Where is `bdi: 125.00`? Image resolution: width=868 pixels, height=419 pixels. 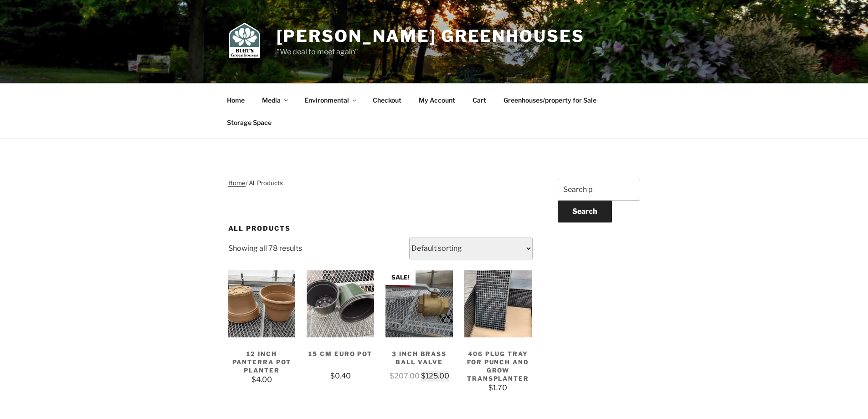
bdi: 125.00 is located at coordinates (435, 376).